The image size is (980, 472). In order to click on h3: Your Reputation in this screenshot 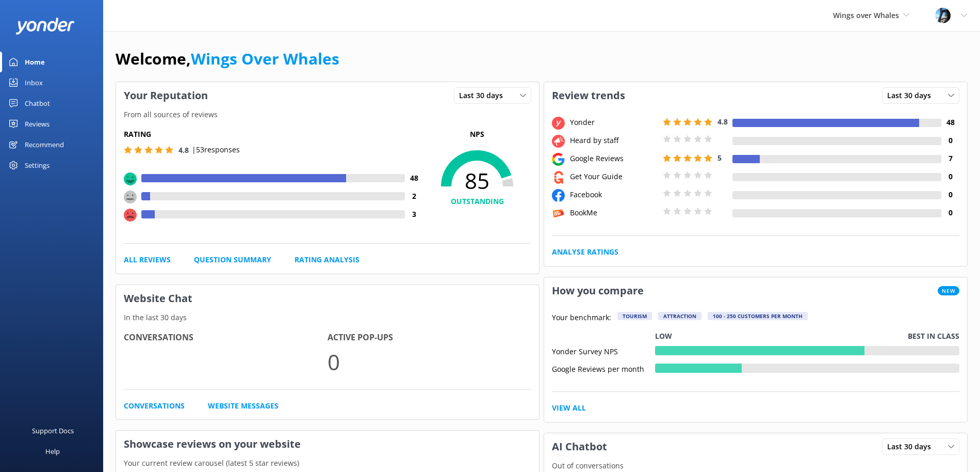, I will do `click(166, 96)`.